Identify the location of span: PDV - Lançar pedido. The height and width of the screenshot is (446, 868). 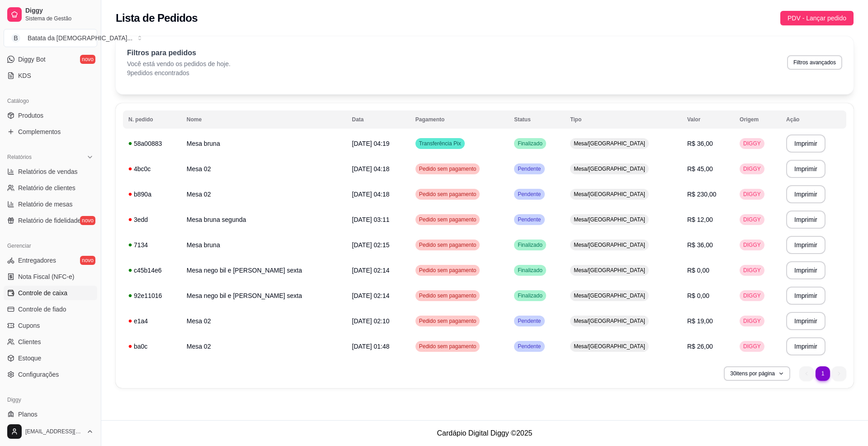
(817, 18).